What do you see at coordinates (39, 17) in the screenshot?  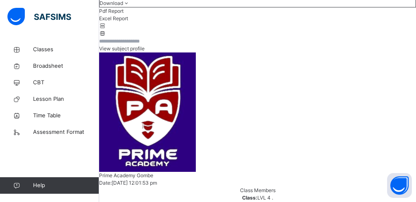 I see `img: safsims` at bounding box center [39, 17].